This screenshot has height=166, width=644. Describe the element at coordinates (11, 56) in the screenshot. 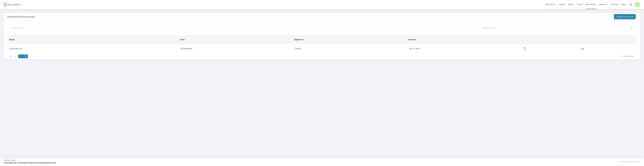

I see `span: Go to the first page` at that location.